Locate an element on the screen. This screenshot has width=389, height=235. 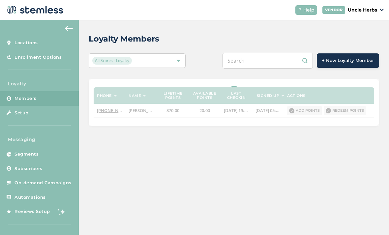
span: Members is located at coordinates (25, 98).